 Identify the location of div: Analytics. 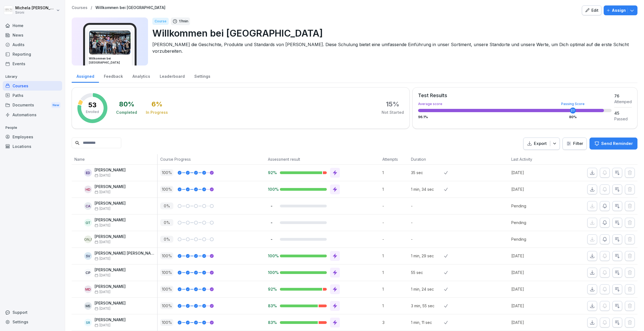
(141, 75).